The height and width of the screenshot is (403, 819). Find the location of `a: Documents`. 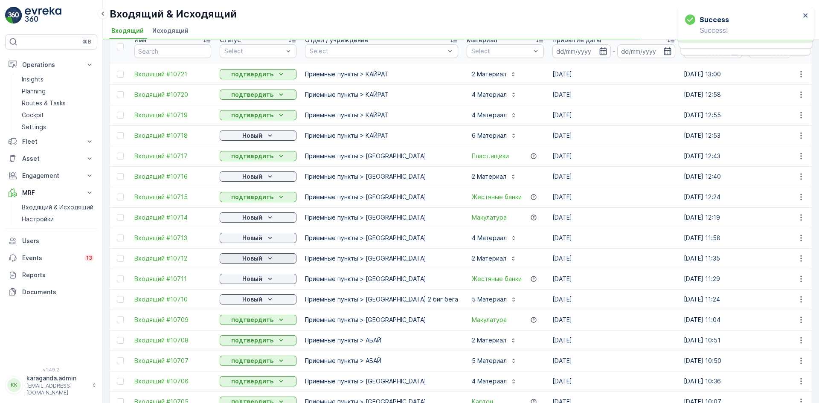

a: Documents is located at coordinates (51, 292).